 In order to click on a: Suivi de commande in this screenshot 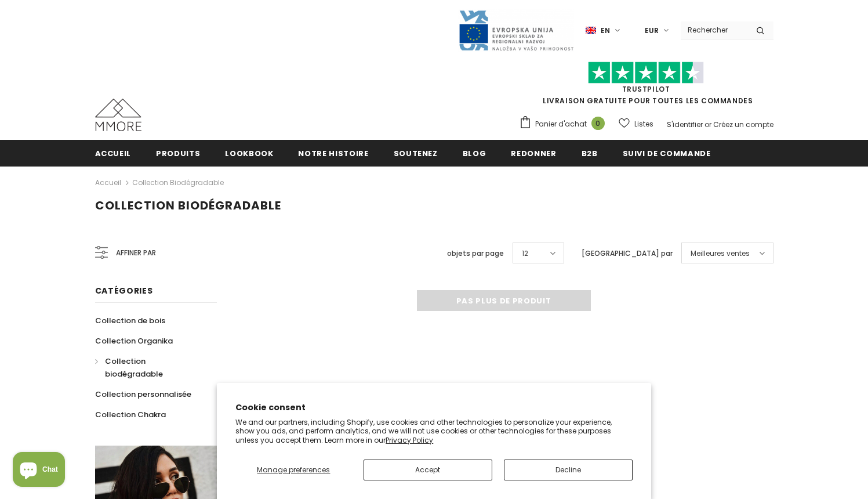, I will do `click(667, 153)`.